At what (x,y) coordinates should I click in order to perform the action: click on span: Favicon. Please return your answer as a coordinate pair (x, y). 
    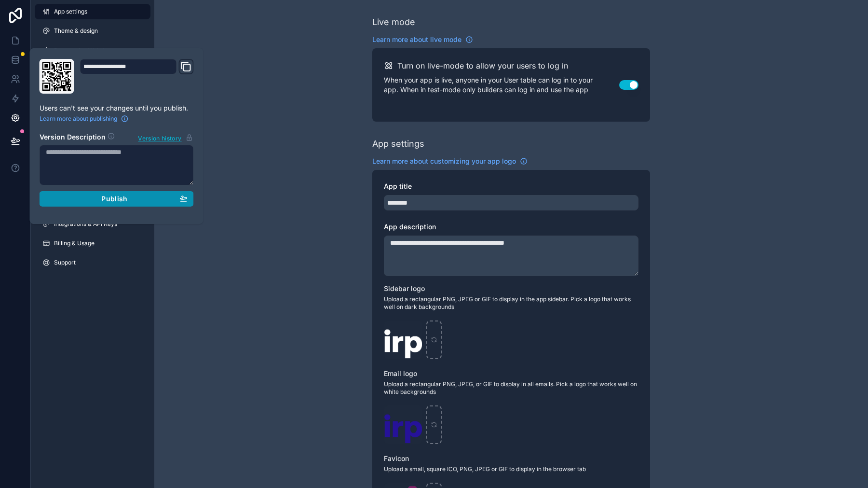
    Looking at the image, I should click on (396, 458).